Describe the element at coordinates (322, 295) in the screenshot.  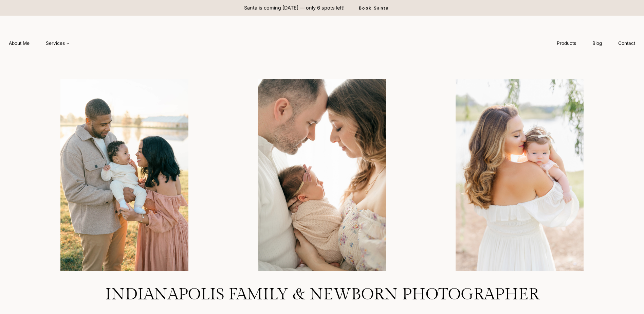
I see `h1: Indianapolis Family & Newborn Photographer` at that location.